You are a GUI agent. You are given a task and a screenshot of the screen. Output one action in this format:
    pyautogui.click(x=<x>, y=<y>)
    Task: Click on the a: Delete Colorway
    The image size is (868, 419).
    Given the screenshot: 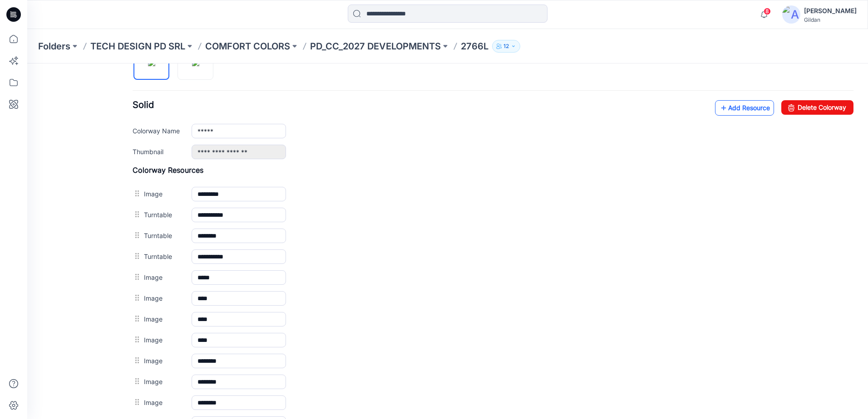 What is the action you would take?
    pyautogui.click(x=790, y=44)
    